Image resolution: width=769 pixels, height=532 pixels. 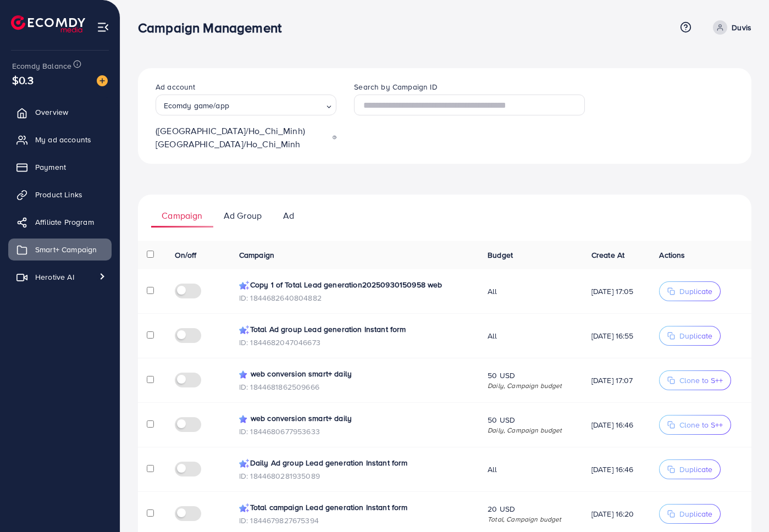 What do you see at coordinates (48, 24) in the screenshot?
I see `a: logo` at bounding box center [48, 24].